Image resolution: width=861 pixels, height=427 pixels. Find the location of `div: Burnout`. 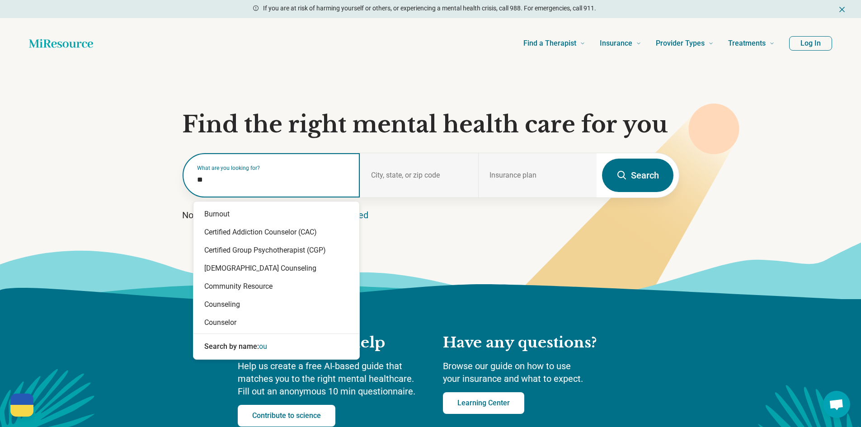

div: Burnout is located at coordinates (276, 214).